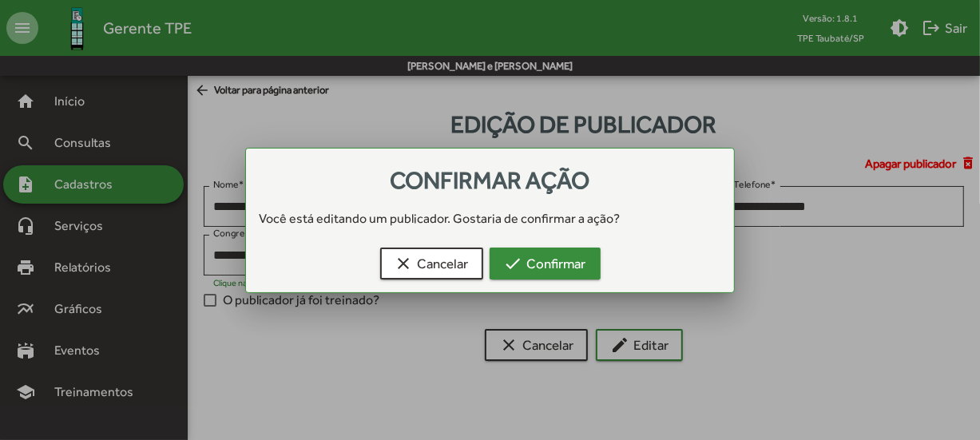 This screenshot has height=440, width=980. What do you see at coordinates (404, 264) in the screenshot?
I see `mat-icon: clear` at bounding box center [404, 264].